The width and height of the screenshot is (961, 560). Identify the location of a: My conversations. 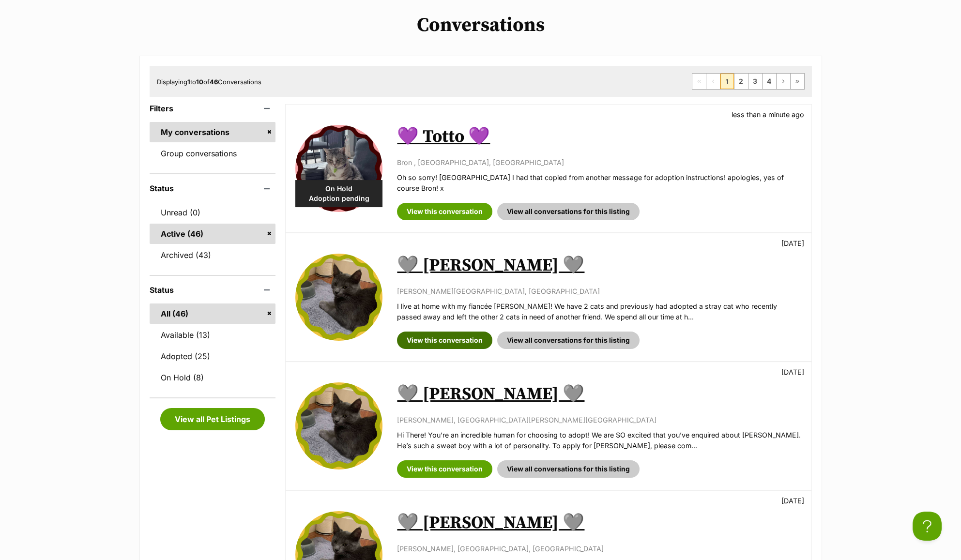
(213, 132).